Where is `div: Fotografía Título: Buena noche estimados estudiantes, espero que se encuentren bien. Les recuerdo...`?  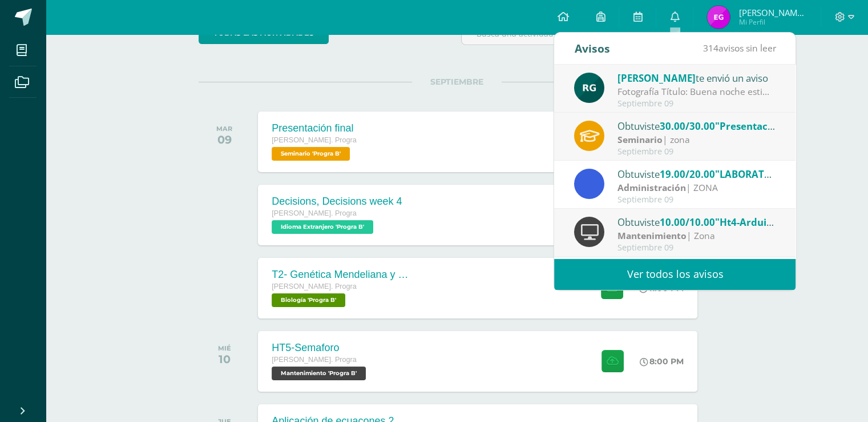 div: Fotografía Título: Buena noche estimados estudiantes, espero que se encuentren bien. Les recuerdo... is located at coordinates (697, 92).